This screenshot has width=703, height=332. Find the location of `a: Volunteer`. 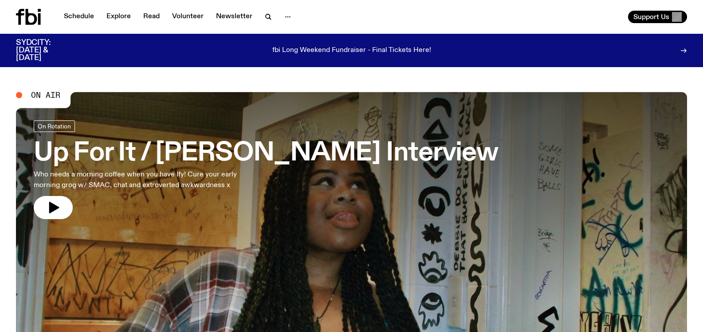

a: Volunteer is located at coordinates (188, 17).